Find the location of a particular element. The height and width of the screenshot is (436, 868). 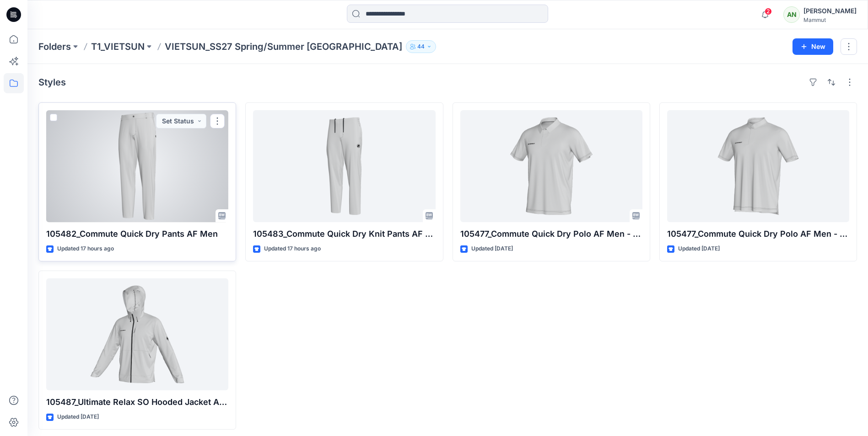

p: T1_VIETSUN is located at coordinates (118, 47).